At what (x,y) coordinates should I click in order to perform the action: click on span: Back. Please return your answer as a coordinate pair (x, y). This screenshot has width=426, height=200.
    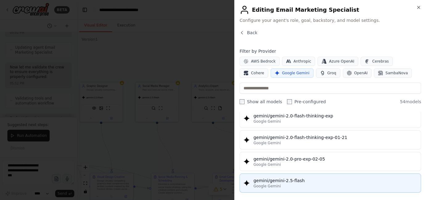
    Looking at the image, I should click on (252, 33).